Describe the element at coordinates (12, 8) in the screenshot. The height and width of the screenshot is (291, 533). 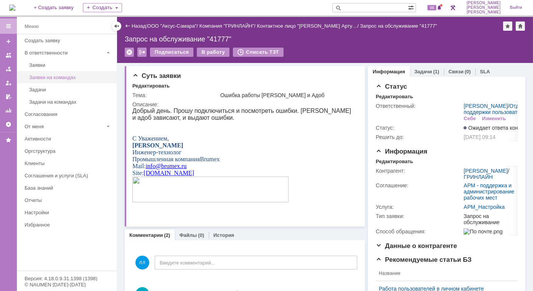
I see `a: Перейти на домашнюю страницу` at that location.